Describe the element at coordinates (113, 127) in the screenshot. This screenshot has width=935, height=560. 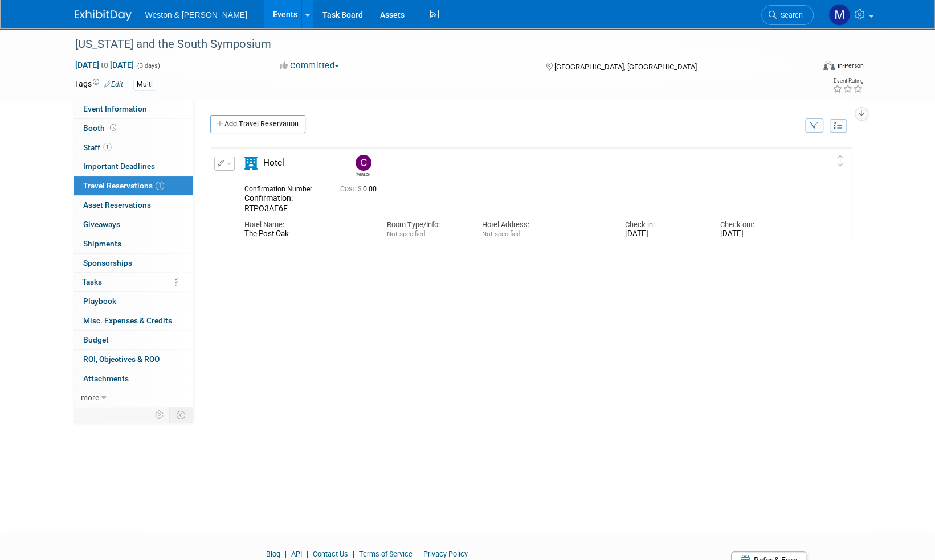
I see `span: Booth not reserved yet` at that location.